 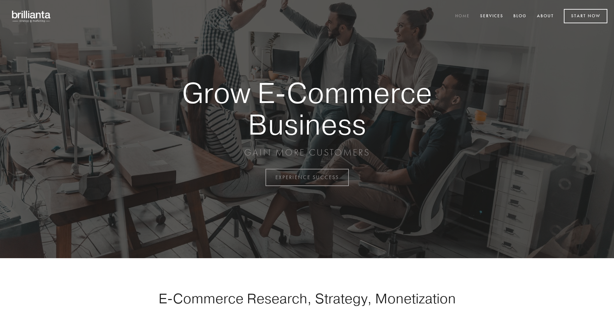 What do you see at coordinates (307, 108) in the screenshot?
I see `strong: Grow E-Commerce Business` at bounding box center [307, 108].